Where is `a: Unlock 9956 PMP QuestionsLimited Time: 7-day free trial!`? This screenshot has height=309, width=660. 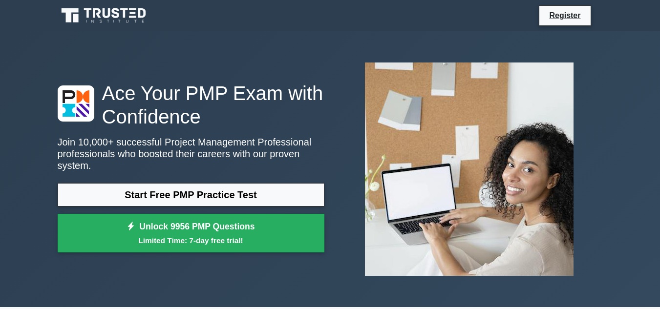 a: Unlock 9956 PMP QuestionsLimited Time: 7-day free trial! is located at coordinates (191, 234).